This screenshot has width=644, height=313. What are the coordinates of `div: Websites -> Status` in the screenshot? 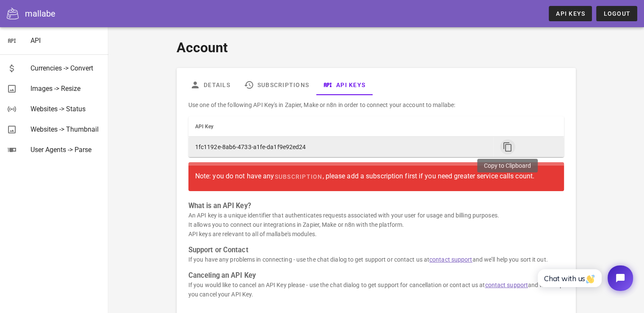 It's located at (66, 108).